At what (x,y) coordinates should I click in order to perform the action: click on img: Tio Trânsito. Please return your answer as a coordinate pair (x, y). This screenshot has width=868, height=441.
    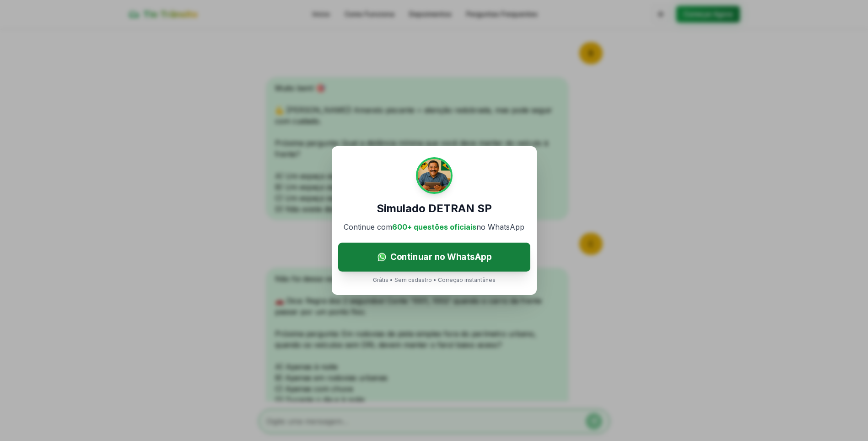
    Looking at the image, I should click on (434, 175).